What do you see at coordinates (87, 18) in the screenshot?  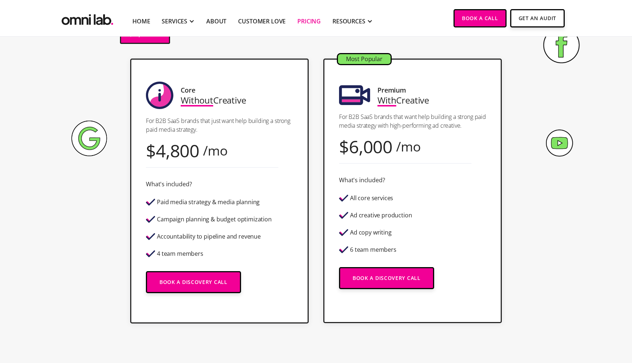 I see `a: home` at bounding box center [87, 18].